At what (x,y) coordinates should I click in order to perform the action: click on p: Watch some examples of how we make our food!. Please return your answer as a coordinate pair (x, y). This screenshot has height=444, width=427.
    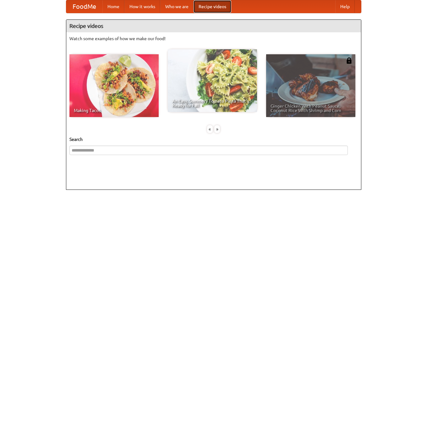
    Looking at the image, I should click on (214, 39).